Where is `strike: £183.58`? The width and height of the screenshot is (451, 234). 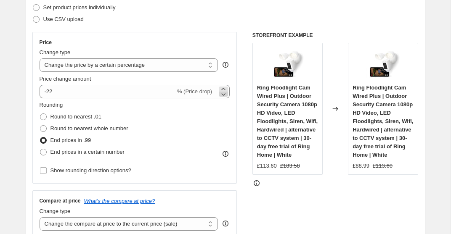 strike: £183.58 is located at coordinates (290, 166).